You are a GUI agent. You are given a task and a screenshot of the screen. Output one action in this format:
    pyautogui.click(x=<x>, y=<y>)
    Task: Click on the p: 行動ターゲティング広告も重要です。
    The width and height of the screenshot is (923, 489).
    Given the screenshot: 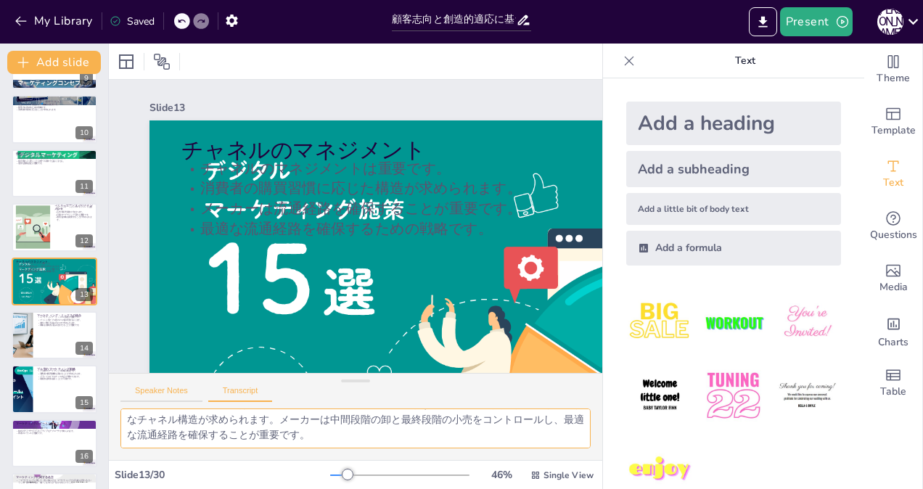 What is the action you would take?
    pyautogui.click(x=73, y=215)
    